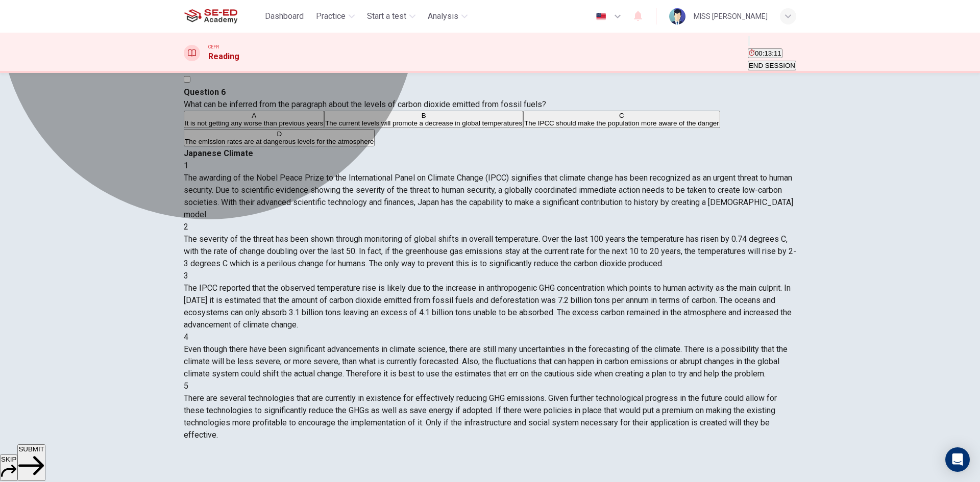 The image size is (980, 482). Describe the element at coordinates (210, 16) in the screenshot. I see `img: SE-ED Academy logo` at that location.